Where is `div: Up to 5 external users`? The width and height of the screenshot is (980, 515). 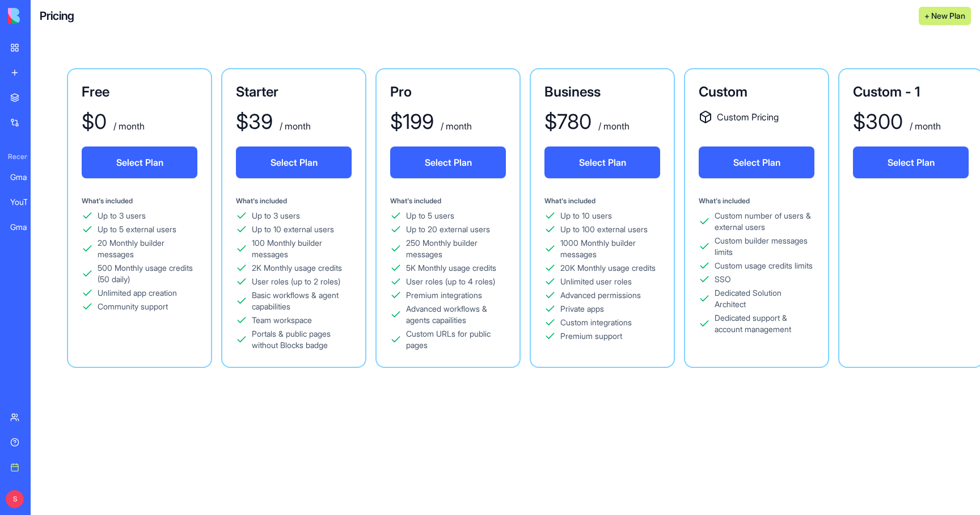
div: Up to 5 external users is located at coordinates (137, 229).